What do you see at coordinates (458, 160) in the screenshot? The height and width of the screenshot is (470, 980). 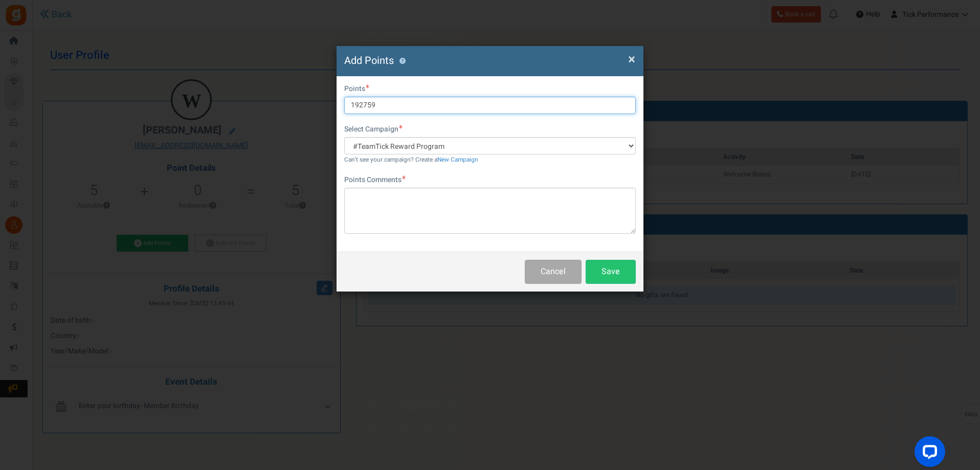 I see `a: New Campaign` at bounding box center [458, 160].